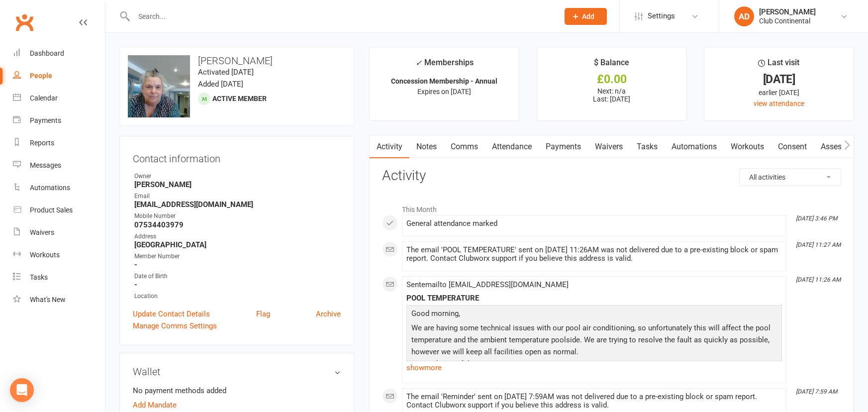 This screenshot has width=868, height=412. What do you see at coordinates (585, 16) in the screenshot?
I see `button: Add` at bounding box center [585, 16].